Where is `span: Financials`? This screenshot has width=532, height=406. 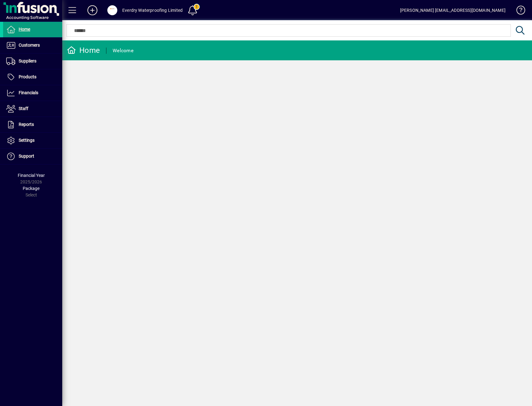 span: Financials is located at coordinates (28, 93).